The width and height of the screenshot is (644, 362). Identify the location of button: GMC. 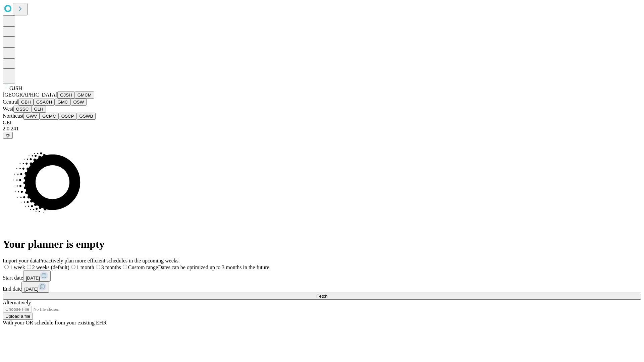
(62, 102).